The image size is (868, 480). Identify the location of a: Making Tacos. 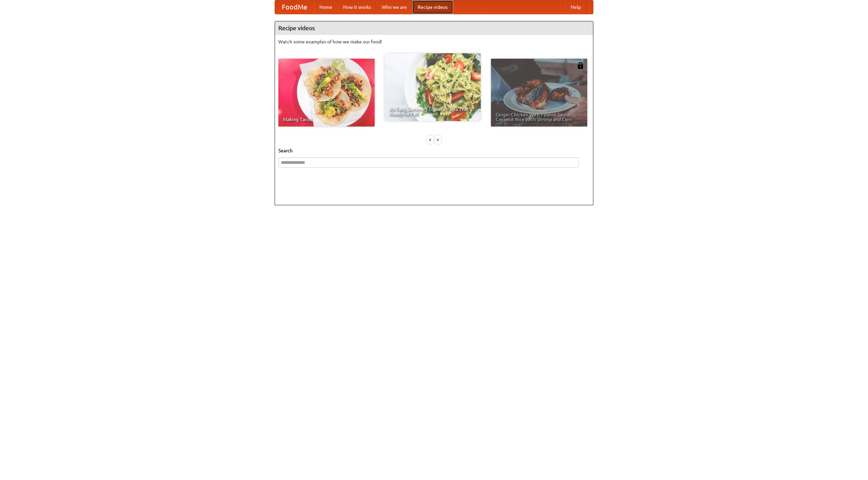
(326, 93).